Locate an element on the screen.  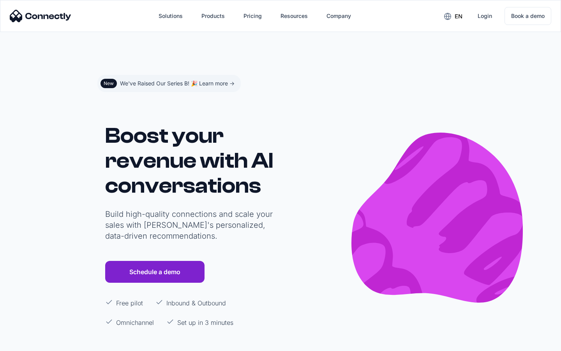
a: NewWe've Raised Our Series B! 🎉 Learn more -> is located at coordinates (169, 83).